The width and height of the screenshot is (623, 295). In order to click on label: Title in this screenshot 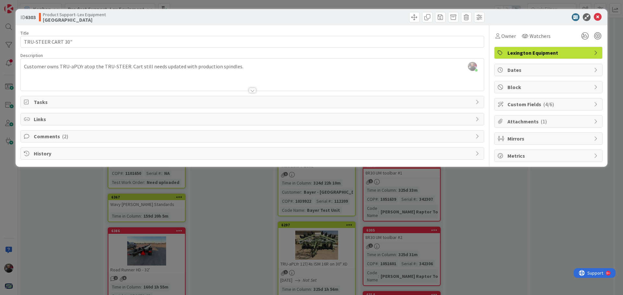, I will do `click(25, 33)`.